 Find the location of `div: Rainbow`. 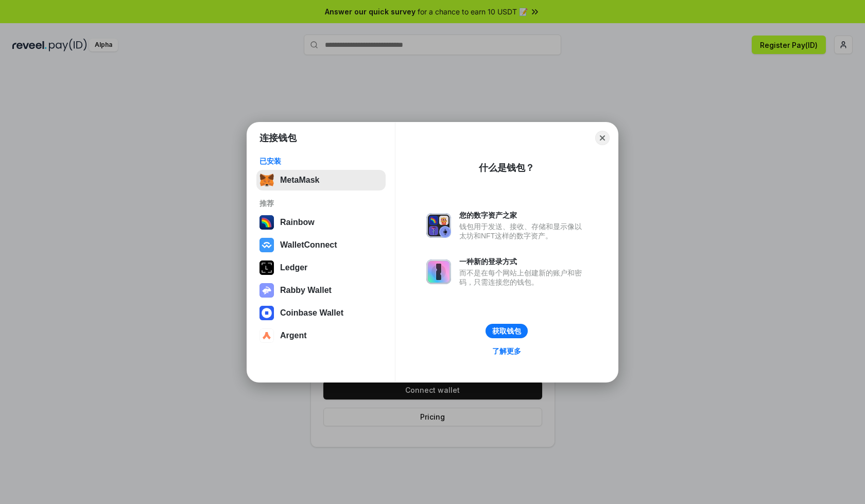

div: Rainbow is located at coordinates (297, 222).